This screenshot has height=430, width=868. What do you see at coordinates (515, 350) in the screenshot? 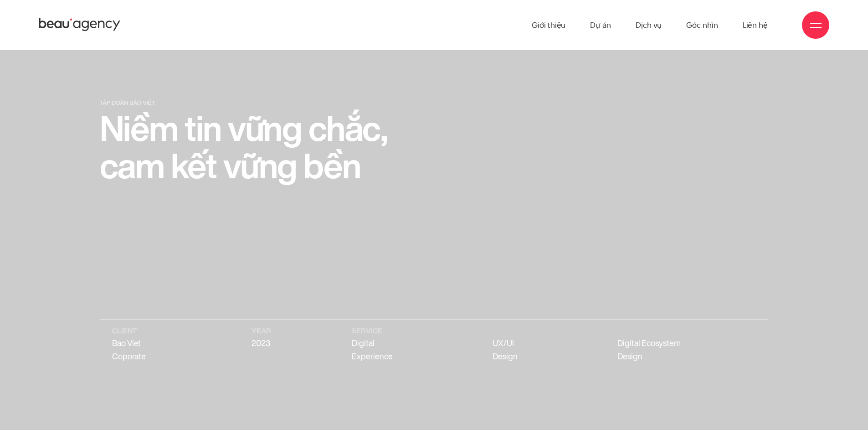
I see `p: UX/UI Design` at bounding box center [515, 350].